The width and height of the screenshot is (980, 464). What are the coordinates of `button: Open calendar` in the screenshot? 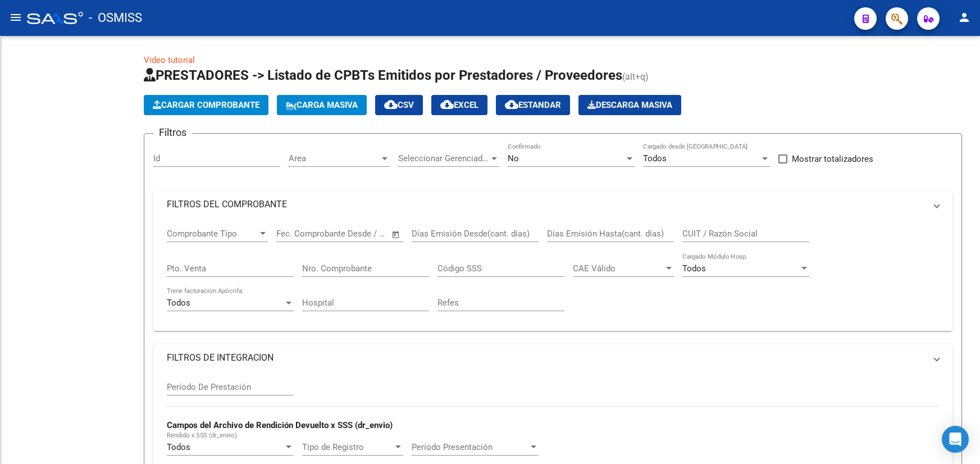 It's located at (395, 234).